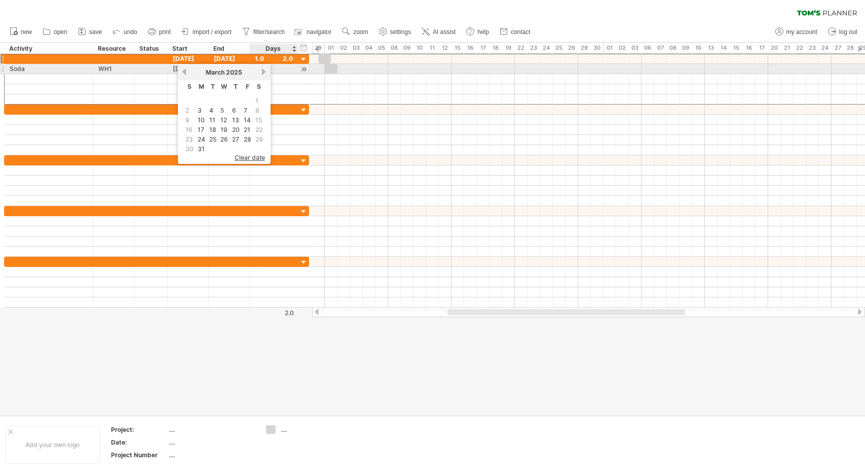  Describe the element at coordinates (813, 48) in the screenshot. I see `div: Thursday, 23 October 2025` at that location.